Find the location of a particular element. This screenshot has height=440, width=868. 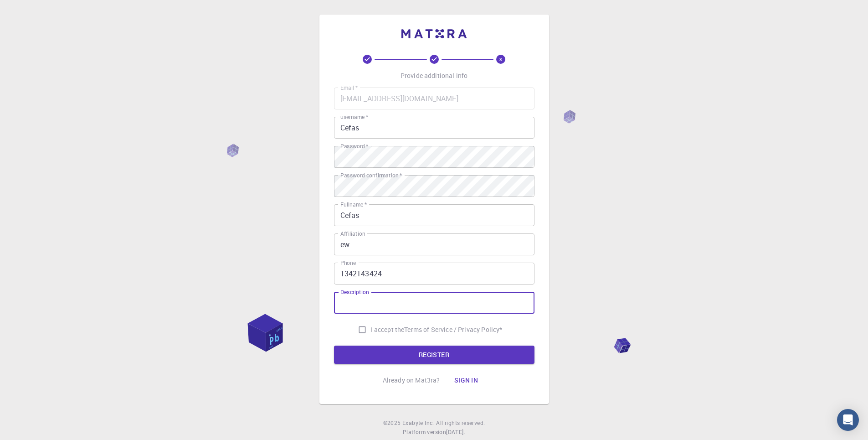

text: 3 is located at coordinates (500, 59).